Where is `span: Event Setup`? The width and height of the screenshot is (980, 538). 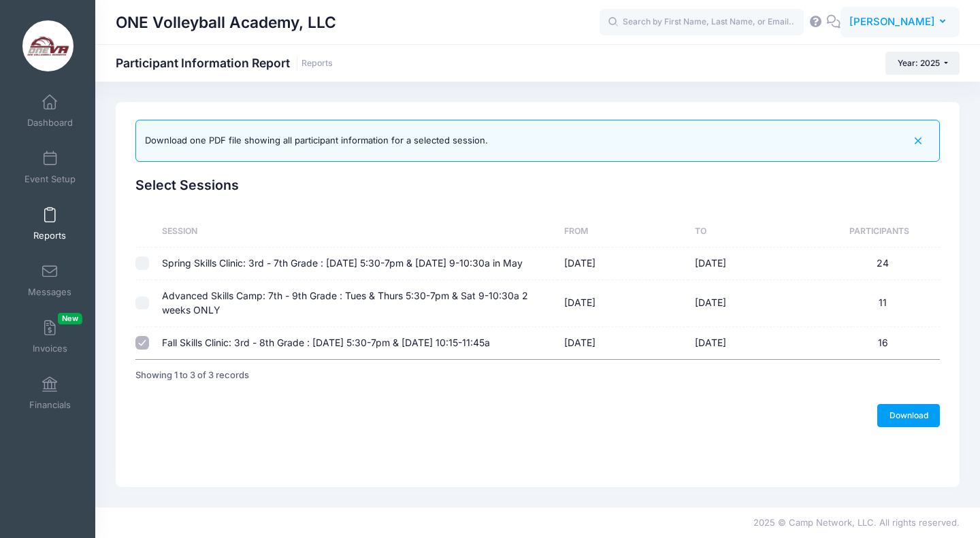 span: Event Setup is located at coordinates (50, 179).